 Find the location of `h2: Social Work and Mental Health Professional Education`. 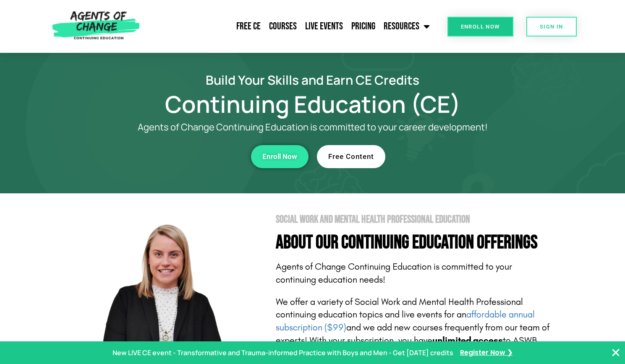

h2: Social Work and Mental Health Professional Education is located at coordinates (414, 219).